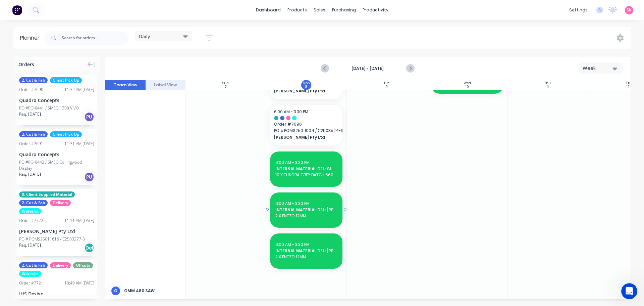  What do you see at coordinates (31, 283) in the screenshot?
I see `div: Order # 7721` at bounding box center [31, 283].